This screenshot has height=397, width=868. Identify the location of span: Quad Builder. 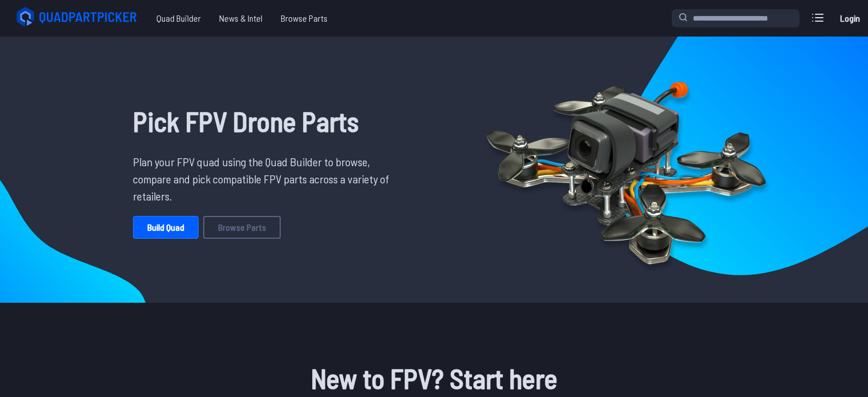
(179, 18).